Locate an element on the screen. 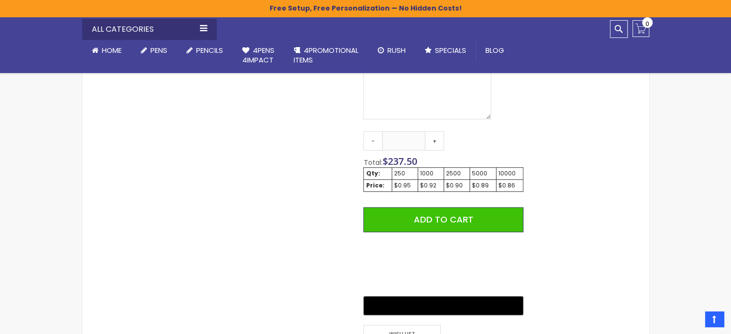 The width and height of the screenshot is (731, 334). div: $0.92 is located at coordinates (431, 186).